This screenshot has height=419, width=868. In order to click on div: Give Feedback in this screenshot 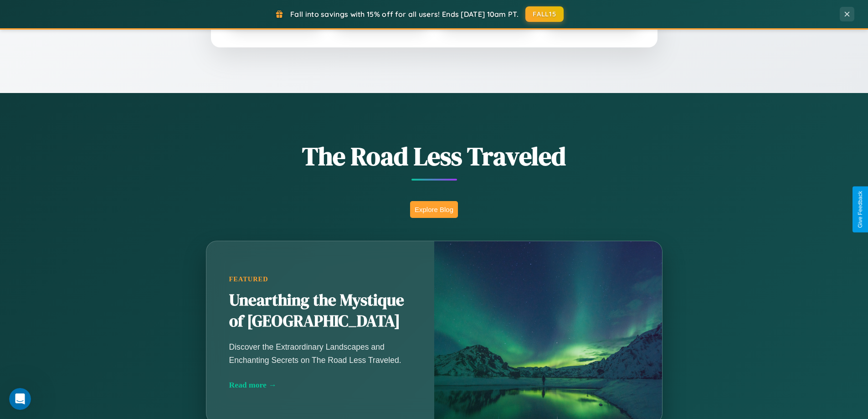, I will do `click(860, 209)`.